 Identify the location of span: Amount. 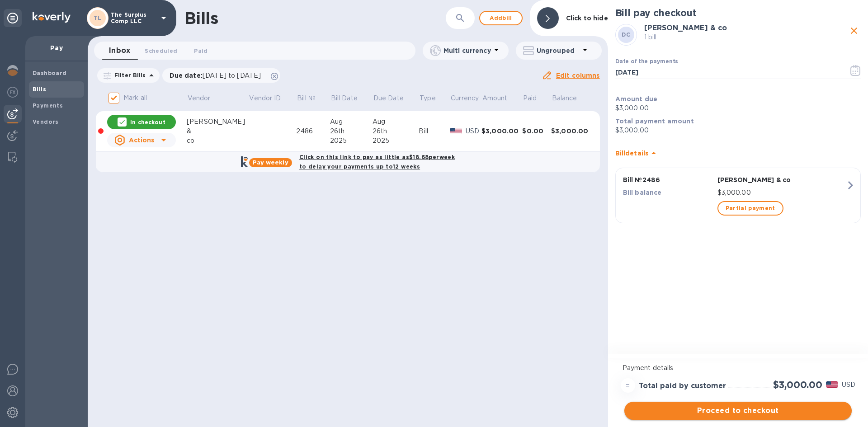
(501, 98).